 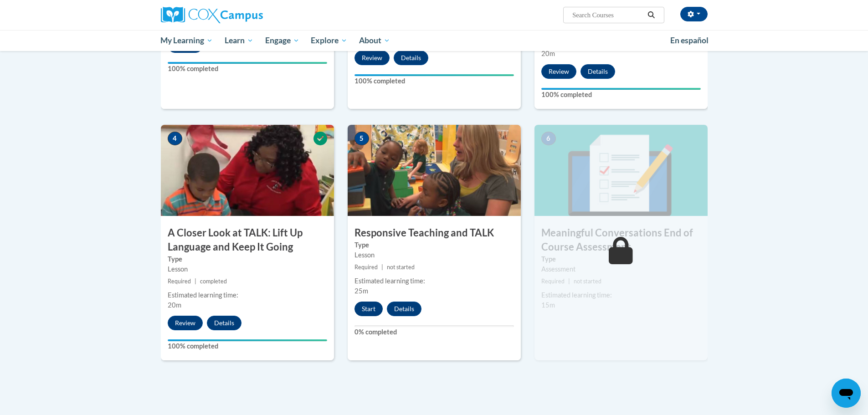 I want to click on label: 0% completed, so click(x=434, y=332).